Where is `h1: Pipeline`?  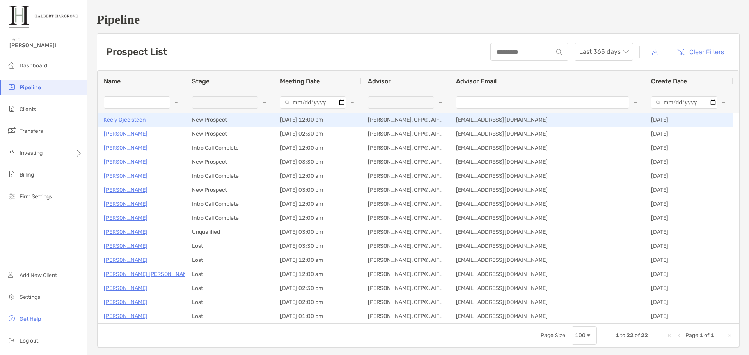
h1: Pipeline is located at coordinates (418, 20).